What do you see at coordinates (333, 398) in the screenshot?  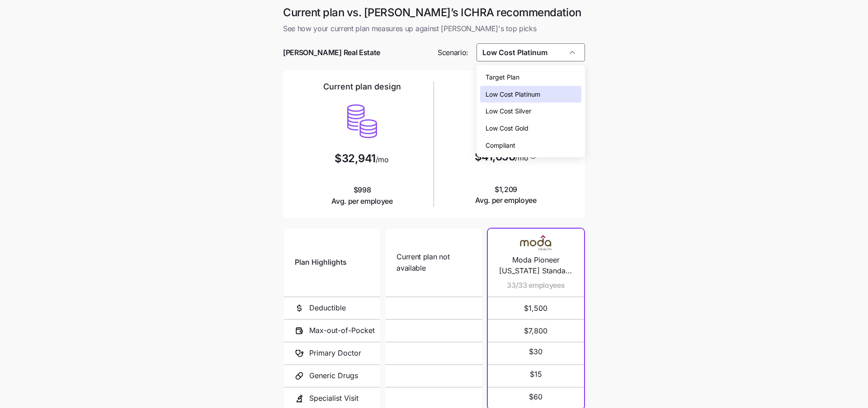 I see `span: Specialist Visit` at bounding box center [333, 398].